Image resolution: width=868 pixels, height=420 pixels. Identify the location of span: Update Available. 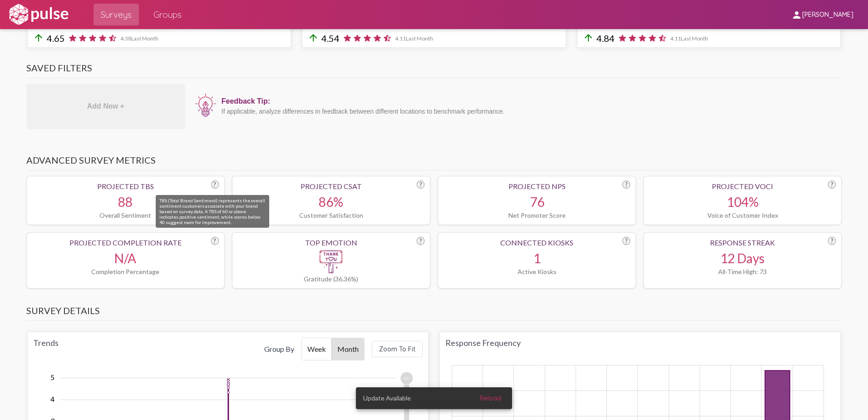
(387, 398).